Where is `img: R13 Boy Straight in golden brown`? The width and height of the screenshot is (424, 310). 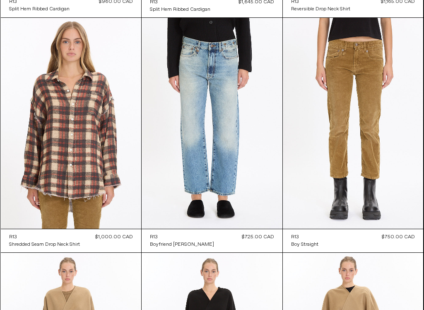 img: R13 Boy Straight in golden brown is located at coordinates (353, 123).